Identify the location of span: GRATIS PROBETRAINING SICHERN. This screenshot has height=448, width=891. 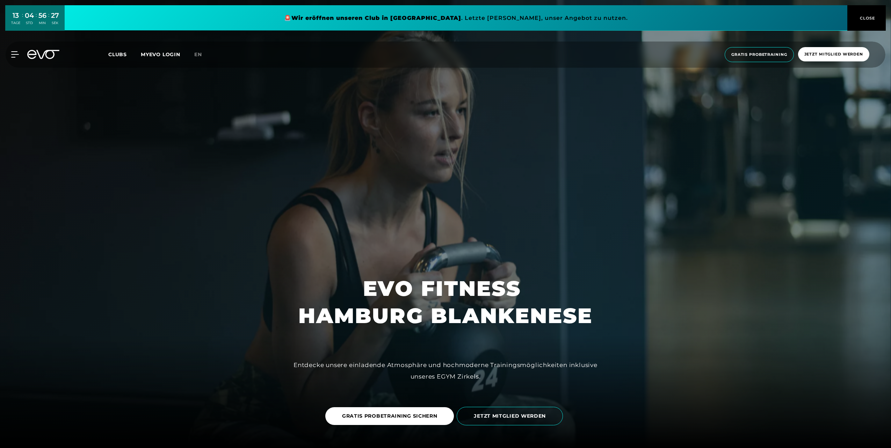
(389, 416).